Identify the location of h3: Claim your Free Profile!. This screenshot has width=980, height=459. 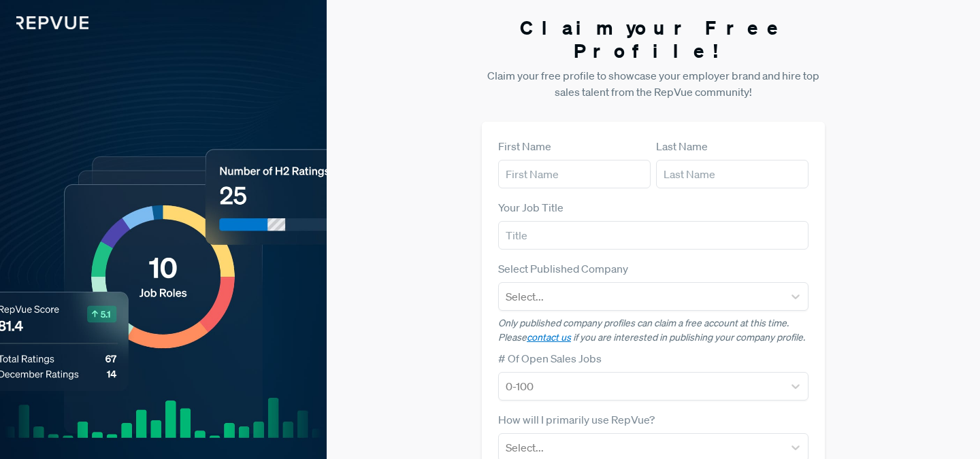
(653, 39).